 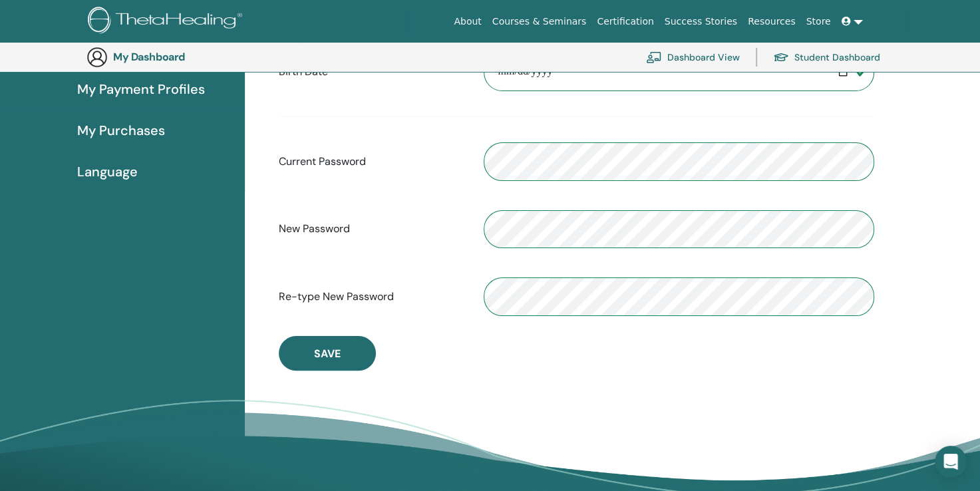 I want to click on a: Student Dashboard, so click(x=827, y=57).